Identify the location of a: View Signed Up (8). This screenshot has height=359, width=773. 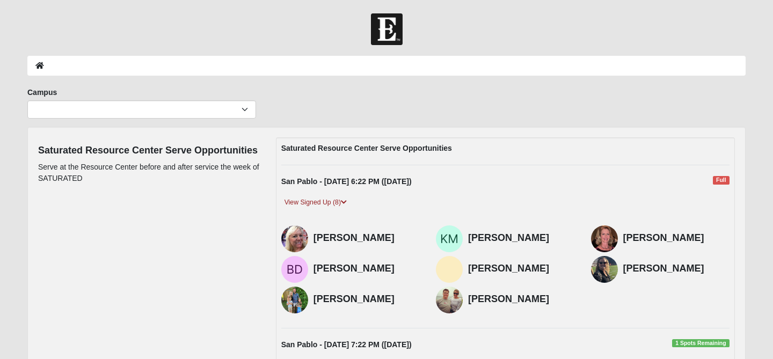
(316, 202).